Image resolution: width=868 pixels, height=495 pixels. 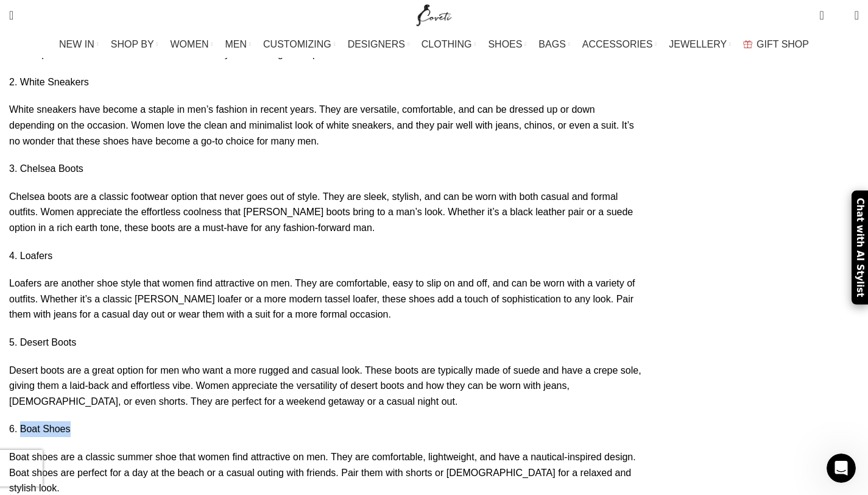 What do you see at coordinates (377, 44) in the screenshot?
I see `span: DESIGNERS` at bounding box center [377, 44].